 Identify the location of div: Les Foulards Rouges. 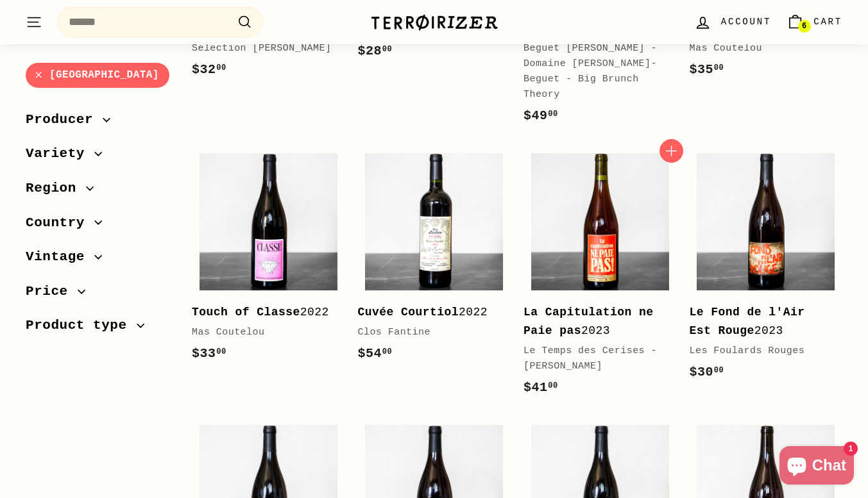
(760, 351).